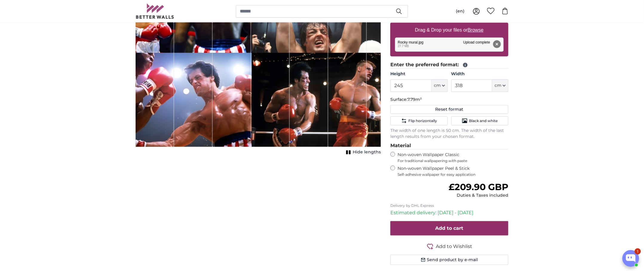  Describe the element at coordinates (449, 30) in the screenshot. I see `label: Drag & Drop your files or` at that location.